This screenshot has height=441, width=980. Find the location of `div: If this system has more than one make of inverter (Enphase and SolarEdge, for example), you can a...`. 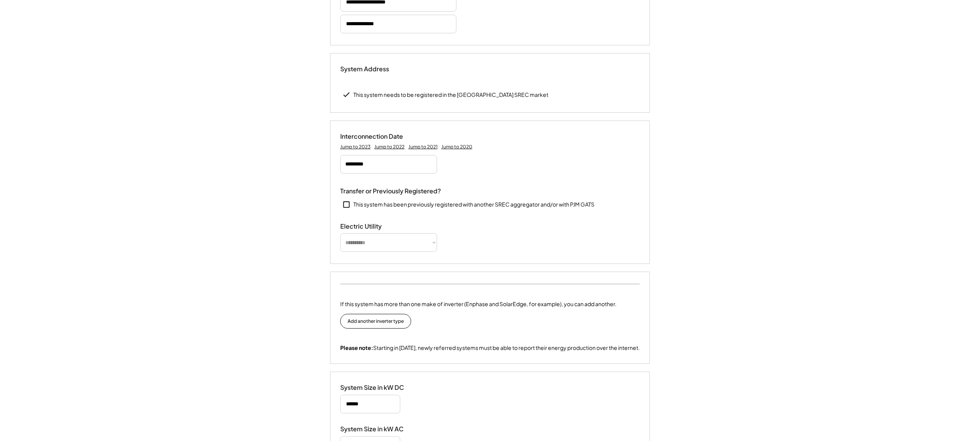

div: If this system has more than one make of inverter (Enphase and SolarEdge, for example), you can a... is located at coordinates (478, 304).